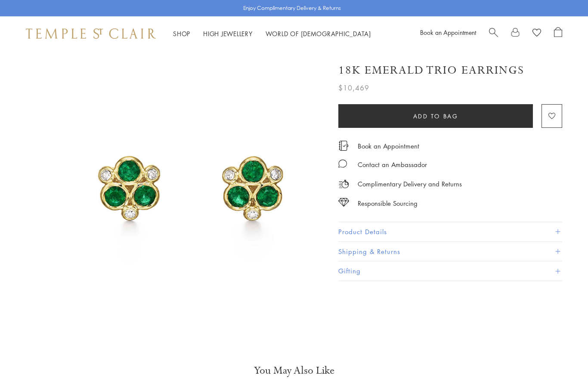  I want to click on button: Gifting, so click(450, 271).